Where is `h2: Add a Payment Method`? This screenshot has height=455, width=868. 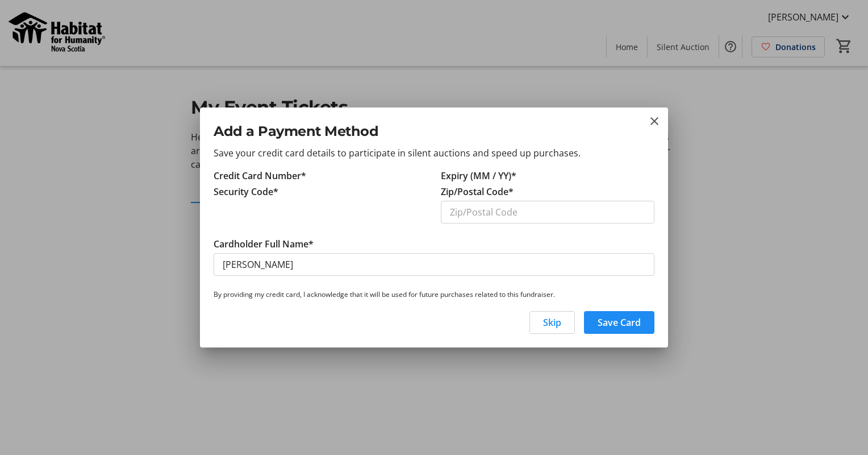 h2: Add a Payment Method is located at coordinates (434, 131).